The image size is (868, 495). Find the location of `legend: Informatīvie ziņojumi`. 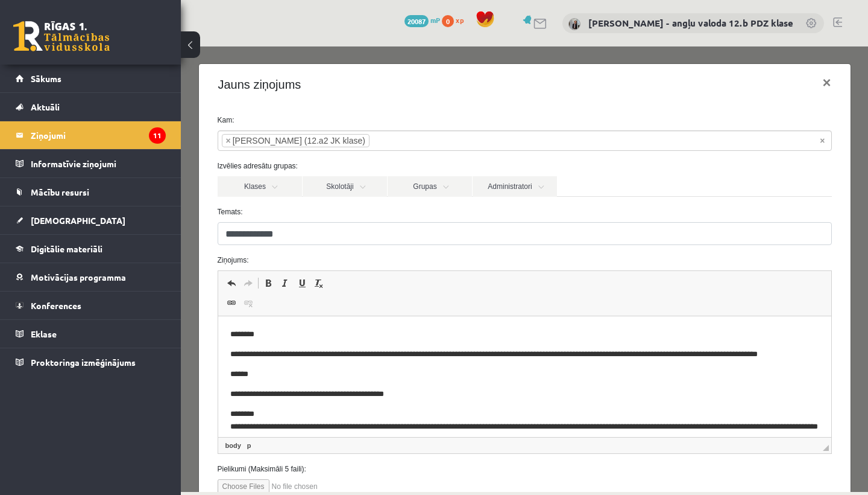

legend: Informatīvie ziņojumi is located at coordinates (98, 164).